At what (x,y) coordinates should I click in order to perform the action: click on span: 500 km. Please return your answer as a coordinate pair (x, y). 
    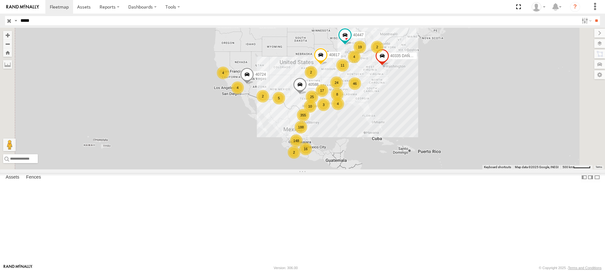
    Looking at the image, I should click on (568, 167).